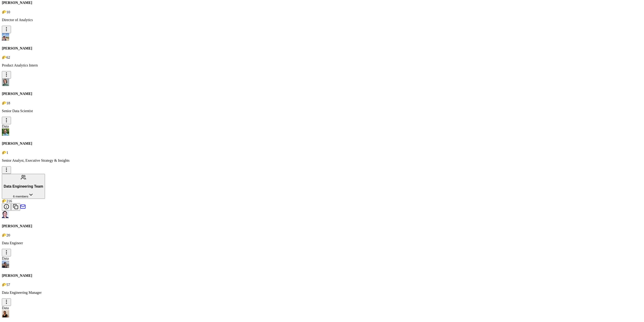  I want to click on p: Senior Data Scientist, so click(322, 111).